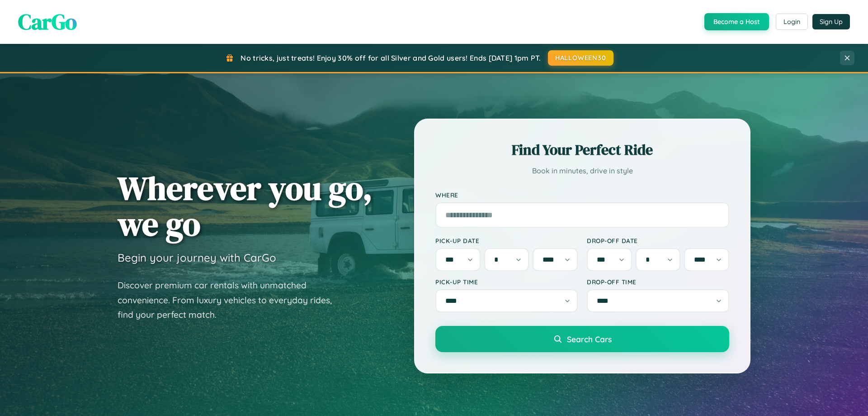  Describe the element at coordinates (583, 339) in the screenshot. I see `button: Search Cars` at that location.